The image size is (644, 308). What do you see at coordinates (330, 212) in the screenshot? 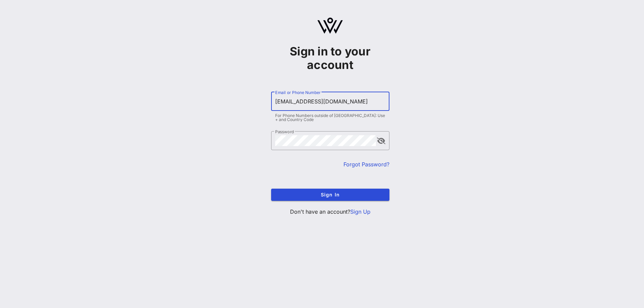
I see `p: Don't have an account?` at bounding box center [330, 212].